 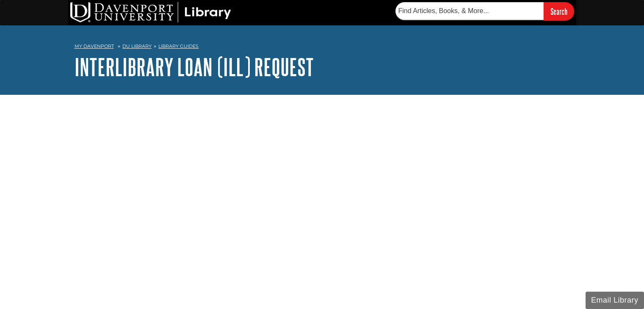 I want to click on input: Search, so click(x=559, y=11).